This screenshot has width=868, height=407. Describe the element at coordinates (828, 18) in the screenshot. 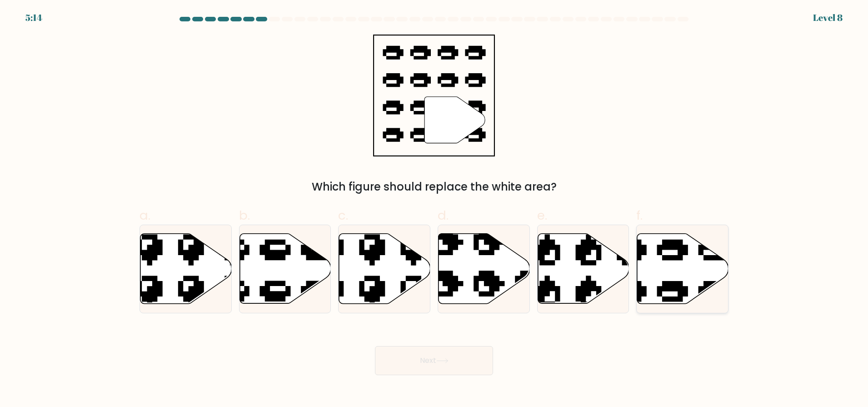

I see `div: Level 8` at that location.